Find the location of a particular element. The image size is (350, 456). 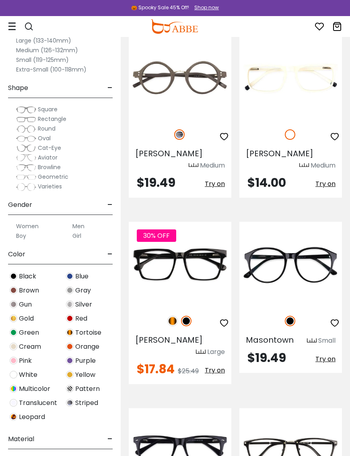

span: Blue is located at coordinates (82, 277).